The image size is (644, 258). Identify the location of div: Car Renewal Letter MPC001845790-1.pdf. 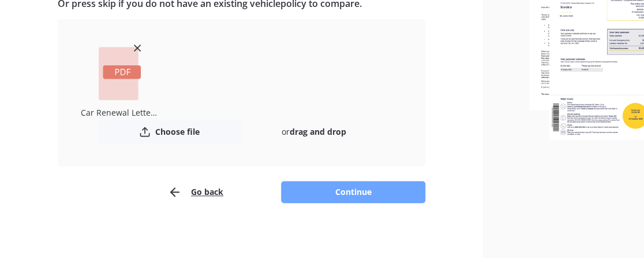
(119, 112).